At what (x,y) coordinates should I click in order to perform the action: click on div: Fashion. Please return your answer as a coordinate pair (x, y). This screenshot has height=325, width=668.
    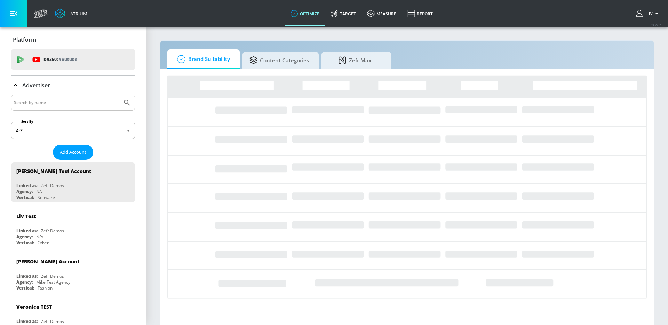
    Looking at the image, I should click on (45, 288).